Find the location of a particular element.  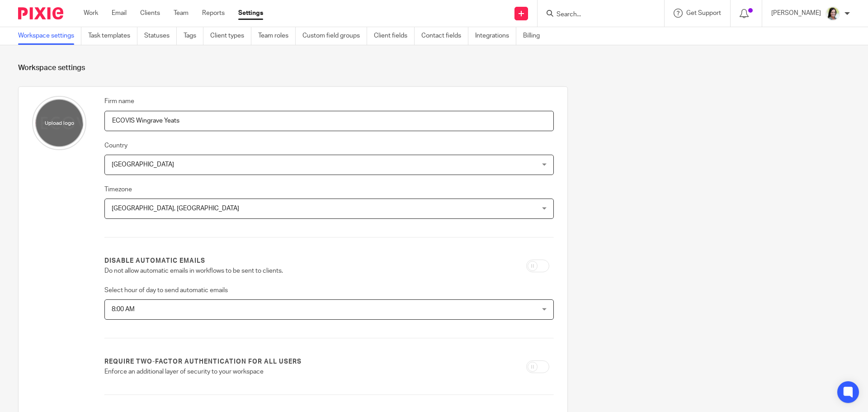

h1: Workspace settings is located at coordinates (434, 68).